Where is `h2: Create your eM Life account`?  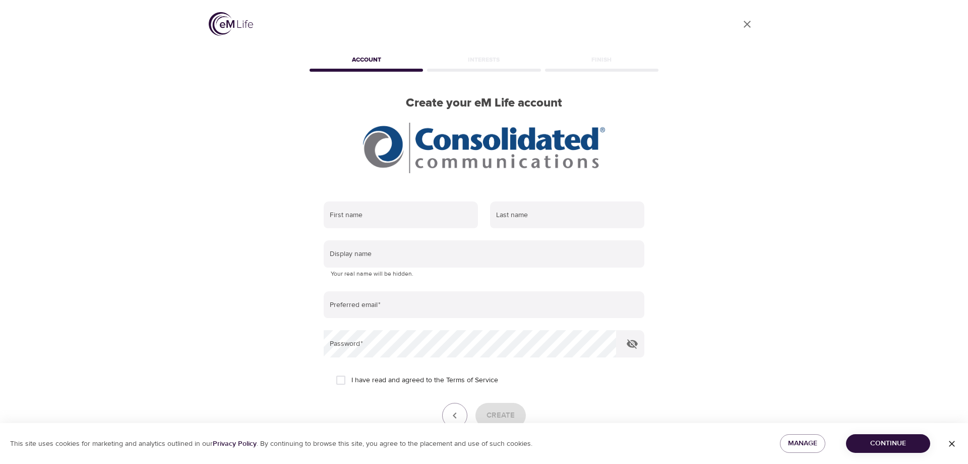 h2: Create your eM Life account is located at coordinates (484, 103).